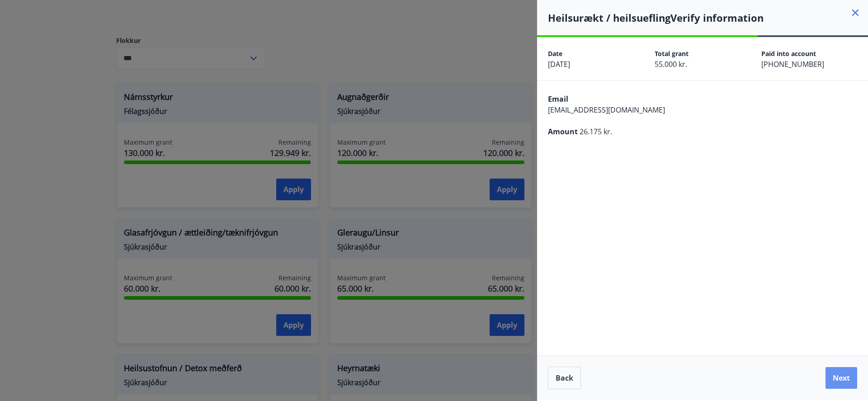  Describe the element at coordinates (555, 53) in the screenshot. I see `span: Date` at that location.